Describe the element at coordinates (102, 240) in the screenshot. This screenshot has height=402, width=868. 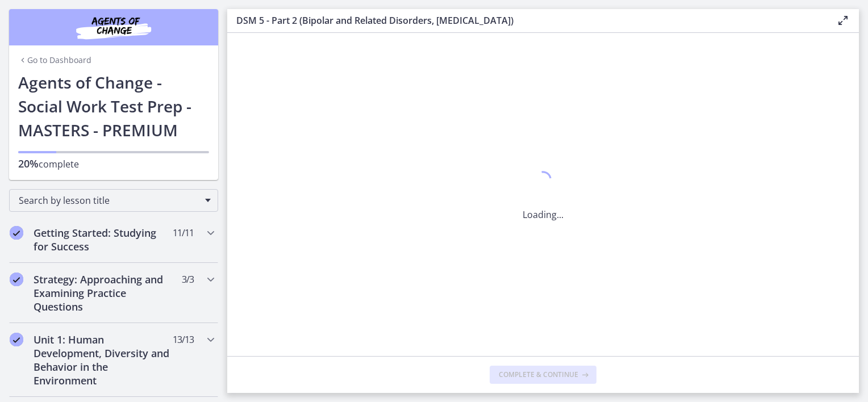
I see `h2: Getting Started: Studying for Success` at that location.